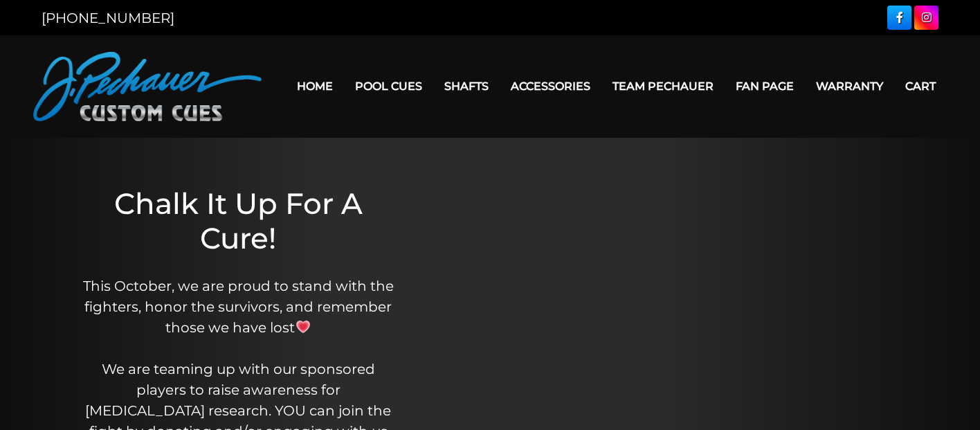 This screenshot has height=430, width=980. What do you see at coordinates (849, 86) in the screenshot?
I see `a: Warranty` at bounding box center [849, 86].